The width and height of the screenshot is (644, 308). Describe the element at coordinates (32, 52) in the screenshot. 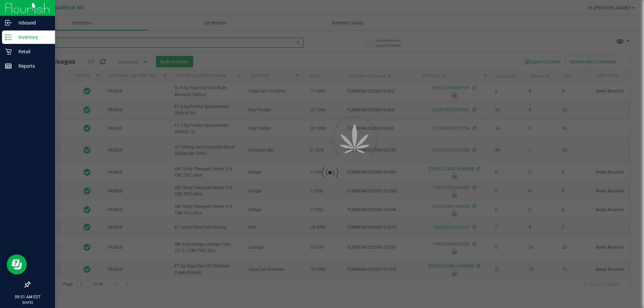

I see `p: Retail` at that location.